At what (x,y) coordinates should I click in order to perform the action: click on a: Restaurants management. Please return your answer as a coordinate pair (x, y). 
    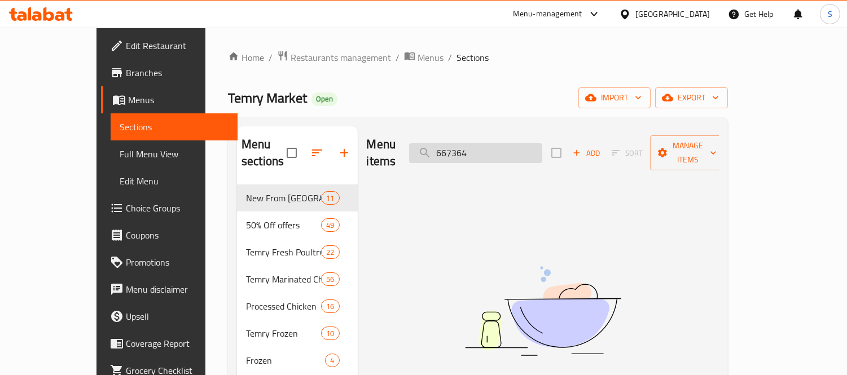
    Looking at the image, I should click on (334, 58).